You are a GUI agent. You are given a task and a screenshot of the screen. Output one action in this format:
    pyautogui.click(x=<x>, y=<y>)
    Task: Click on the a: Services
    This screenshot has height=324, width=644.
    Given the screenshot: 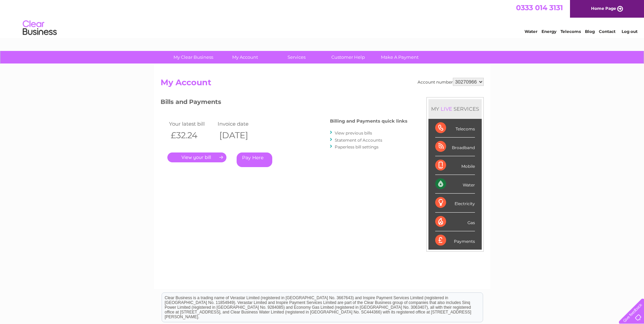 What is the action you would take?
    pyautogui.click(x=296, y=57)
    